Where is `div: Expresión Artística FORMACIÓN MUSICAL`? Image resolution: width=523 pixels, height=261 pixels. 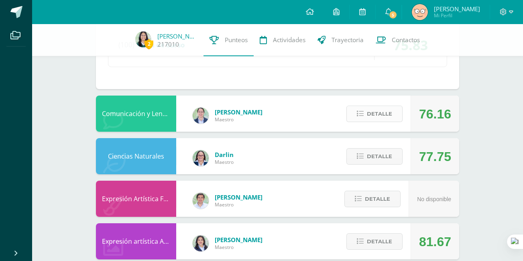 div: Expresión Artística FORMACIÓN MUSICAL is located at coordinates (136, 199).